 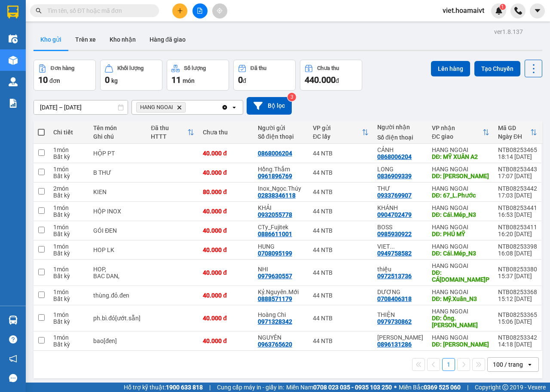 I want to click on div: NTB08253398, so click(x=517, y=246).